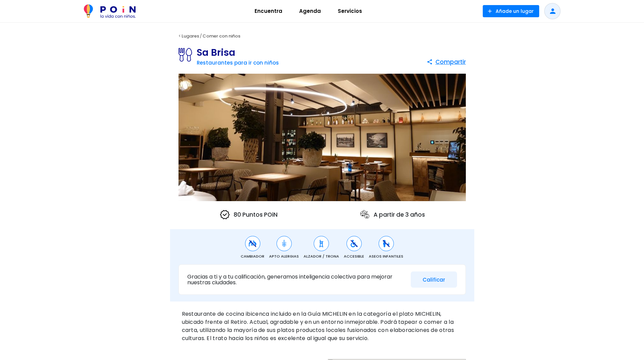 The height and width of the screenshot is (360, 644). What do you see at coordinates (392, 214) in the screenshot?
I see `p: A partir de 3 años` at bounding box center [392, 214].